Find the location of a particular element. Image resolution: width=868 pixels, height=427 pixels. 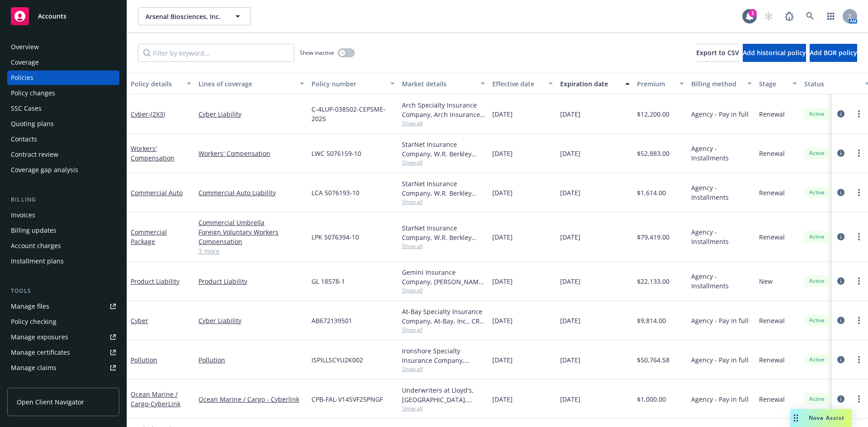

a: Commercial Package is located at coordinates (149, 236).